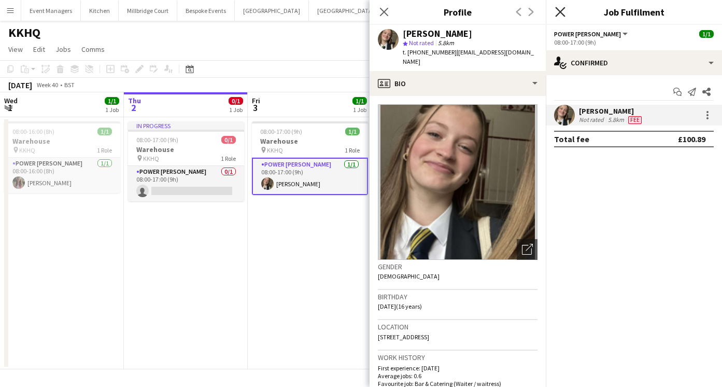 This screenshot has width=722, height=387. I want to click on h3: Location, so click(458, 327).